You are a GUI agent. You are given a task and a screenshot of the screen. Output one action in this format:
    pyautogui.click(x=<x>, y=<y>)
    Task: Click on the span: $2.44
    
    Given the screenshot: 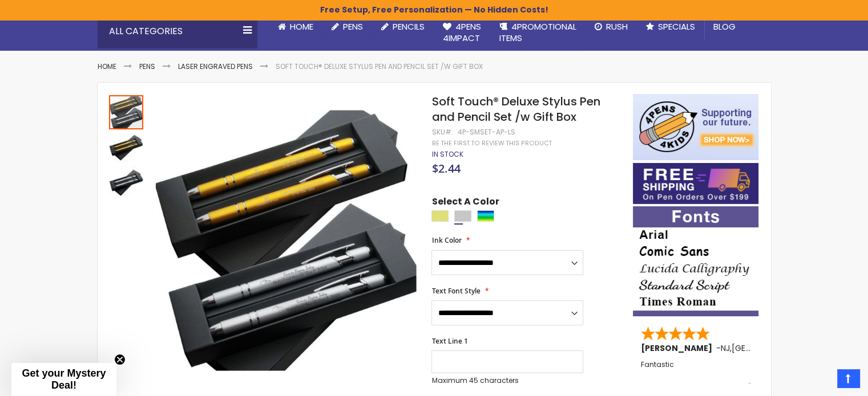 What is the action you would take?
    pyautogui.click(x=446, y=168)
    